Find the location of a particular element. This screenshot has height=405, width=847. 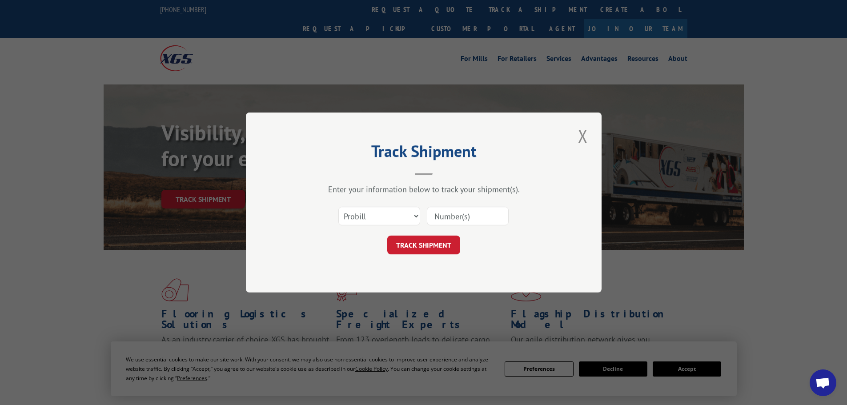

button: TRACK SHIPMENT is located at coordinates (424, 245).